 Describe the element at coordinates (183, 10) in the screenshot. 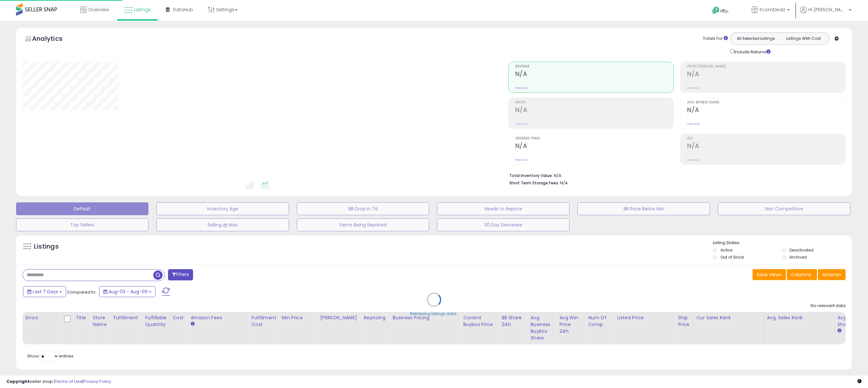

I see `span: DataHub` at that location.